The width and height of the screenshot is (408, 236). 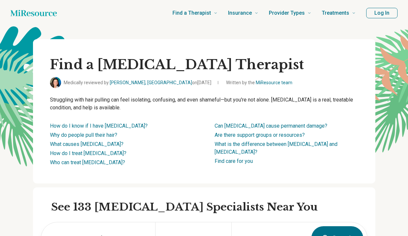 I want to click on a: Find care for you, so click(x=234, y=161).